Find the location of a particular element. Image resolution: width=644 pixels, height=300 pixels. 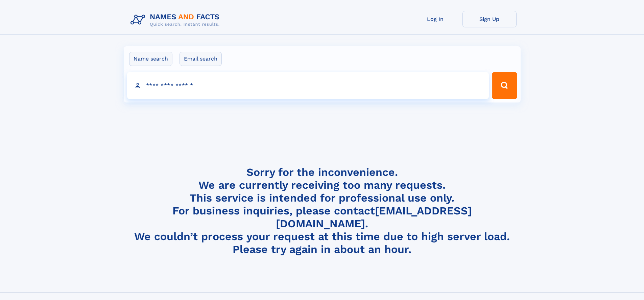

label: Name search is located at coordinates (151, 59).